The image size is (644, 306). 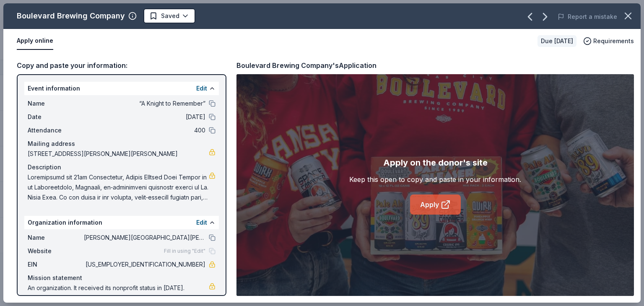 I want to click on div: Mission statement, so click(x=122, y=278).